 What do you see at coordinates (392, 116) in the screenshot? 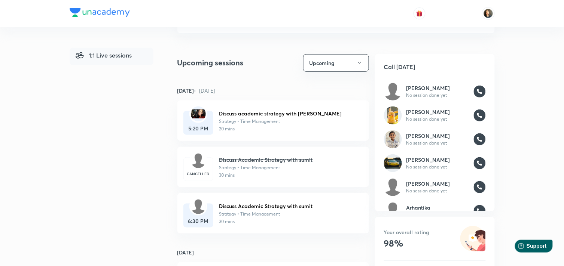
I see `img: ff487e69c01a444e88384433a62cacf2.jpg` at bounding box center [392, 116].